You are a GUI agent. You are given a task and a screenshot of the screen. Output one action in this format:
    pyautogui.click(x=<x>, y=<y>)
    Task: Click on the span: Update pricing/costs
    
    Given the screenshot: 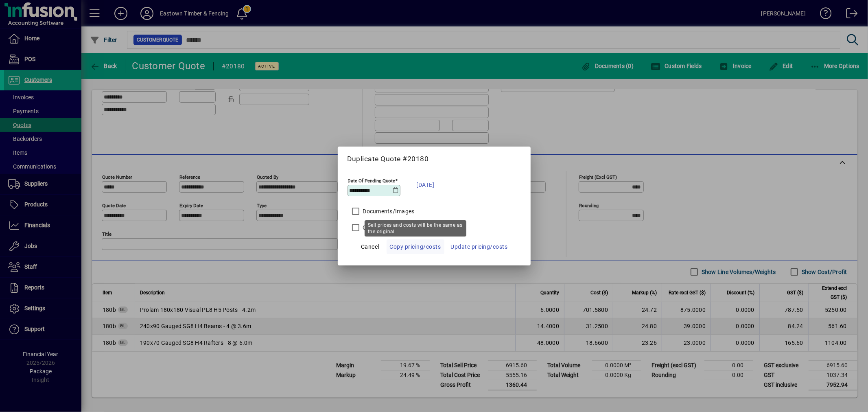 What is the action you would take?
    pyautogui.click(x=480, y=247)
    